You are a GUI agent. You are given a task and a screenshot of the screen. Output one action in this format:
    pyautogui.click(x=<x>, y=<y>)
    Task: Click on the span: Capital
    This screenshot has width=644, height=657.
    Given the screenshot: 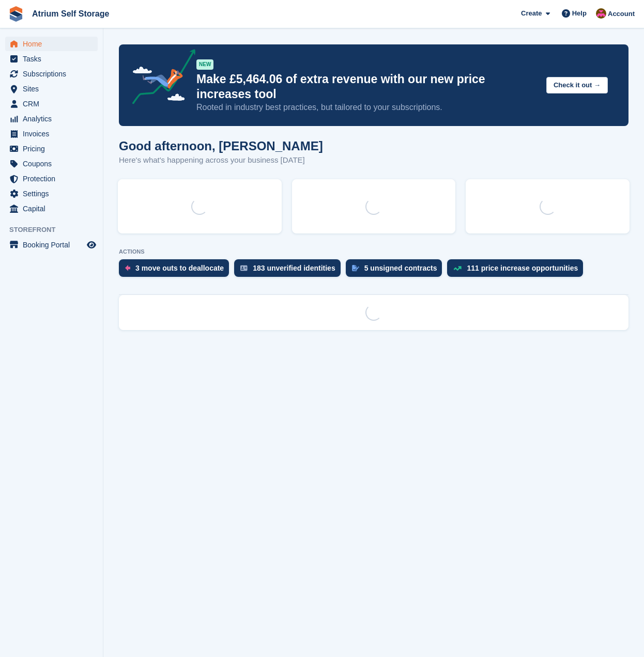 What is the action you would take?
    pyautogui.click(x=54, y=208)
    